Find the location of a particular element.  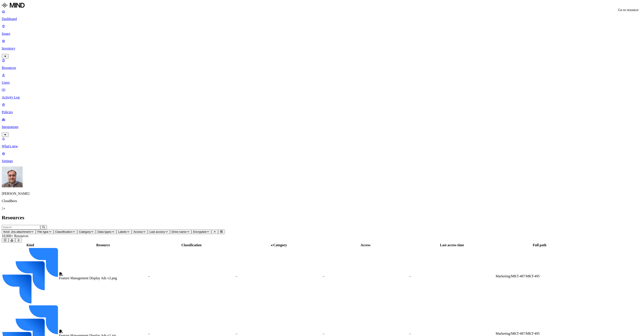

img: Filip Vlasic is located at coordinates (12, 177).